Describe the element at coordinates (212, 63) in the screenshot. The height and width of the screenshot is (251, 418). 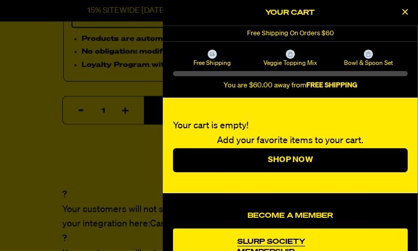
I see `span: Free Shipping` at that location.